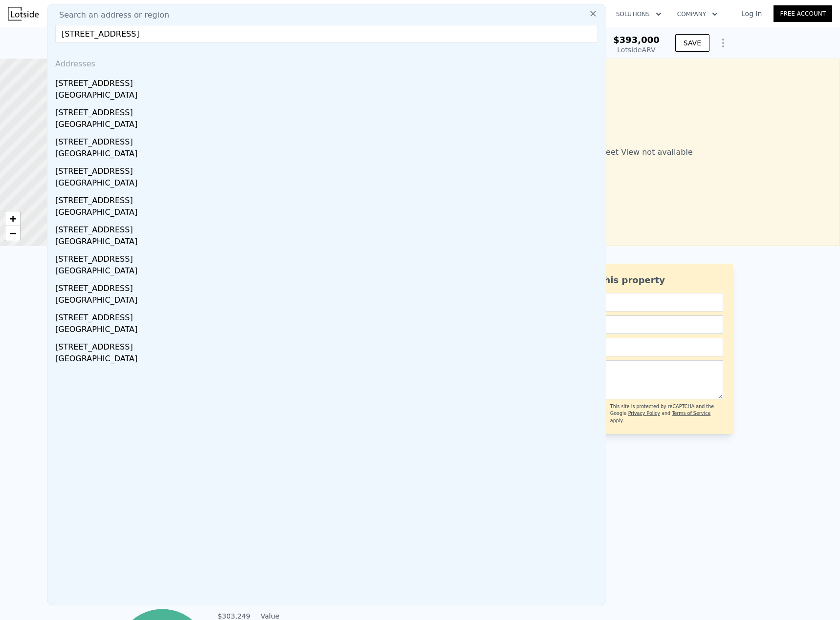 This screenshot has height=620, width=840. What do you see at coordinates (697, 14) in the screenshot?
I see `button: Company` at bounding box center [697, 14].